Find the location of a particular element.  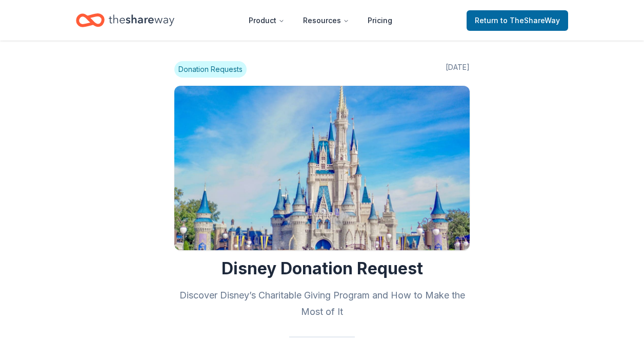

h1: Disney Donation Request is located at coordinates (322, 269).